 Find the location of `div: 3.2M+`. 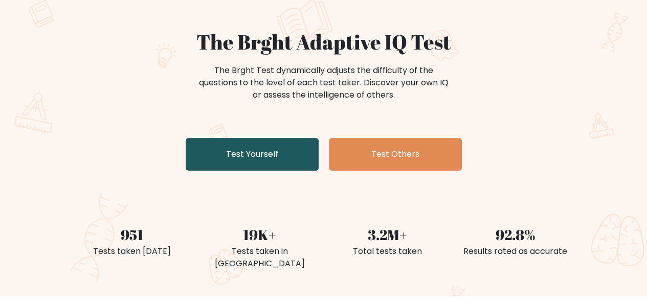

div: 3.2M+ is located at coordinates (388, 235).